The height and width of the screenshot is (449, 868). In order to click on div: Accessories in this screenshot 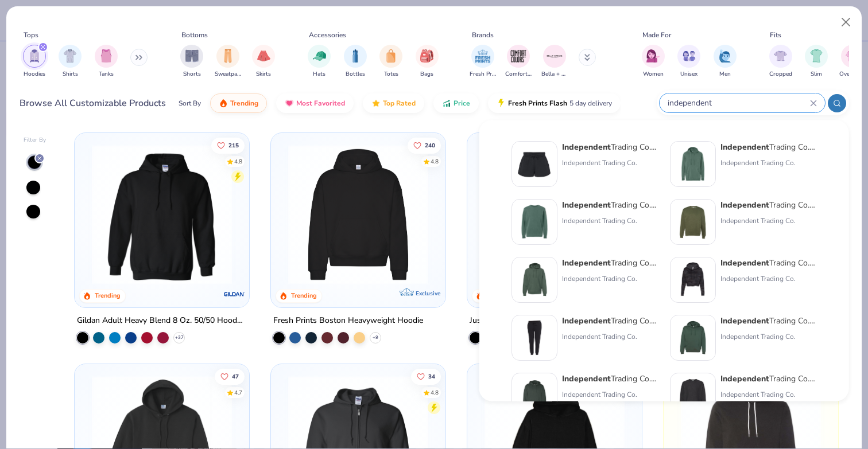, I will do `click(327, 35)`.